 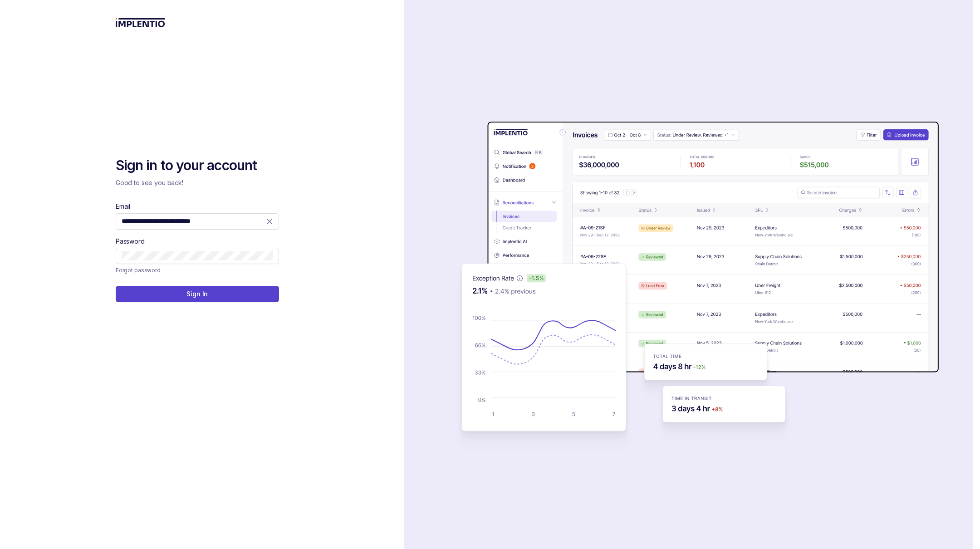 I want to click on label: Password, so click(x=130, y=242).